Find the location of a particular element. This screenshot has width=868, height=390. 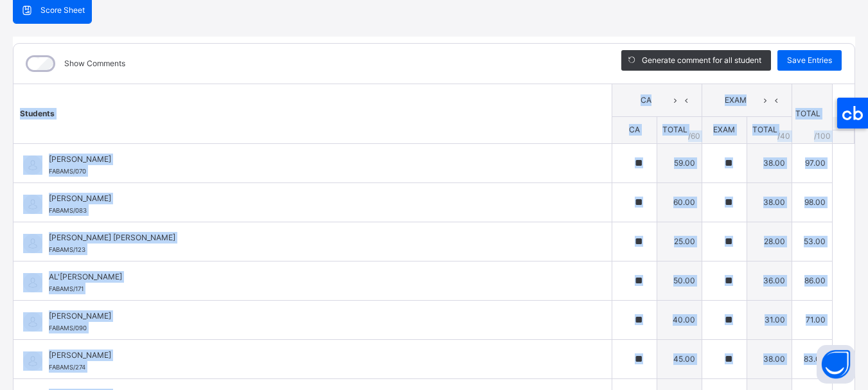

span: FABAMS/171 is located at coordinates (66, 288).